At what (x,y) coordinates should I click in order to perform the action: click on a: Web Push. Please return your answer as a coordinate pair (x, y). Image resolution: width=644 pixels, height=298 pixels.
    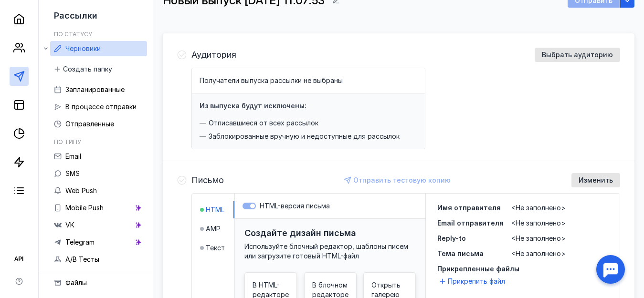
    Looking at the image, I should click on (98, 191).